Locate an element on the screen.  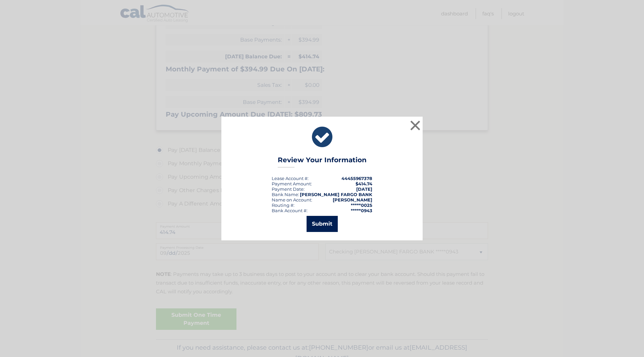
span: Payment Date is located at coordinates (288, 189).